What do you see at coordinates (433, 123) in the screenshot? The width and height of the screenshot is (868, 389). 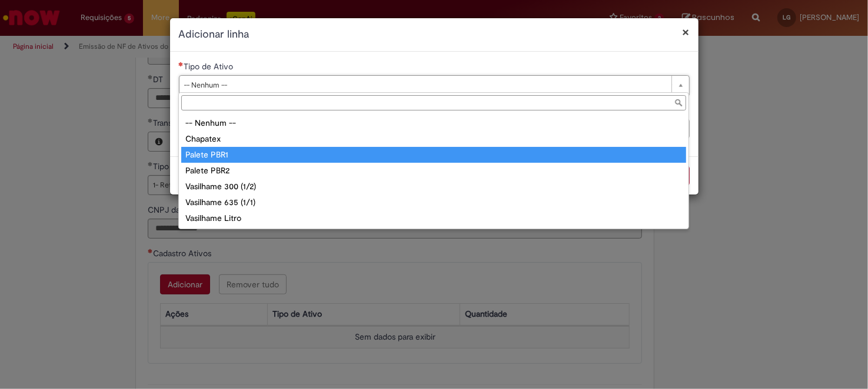 I see `div: -- Nenhum --` at bounding box center [433, 123].